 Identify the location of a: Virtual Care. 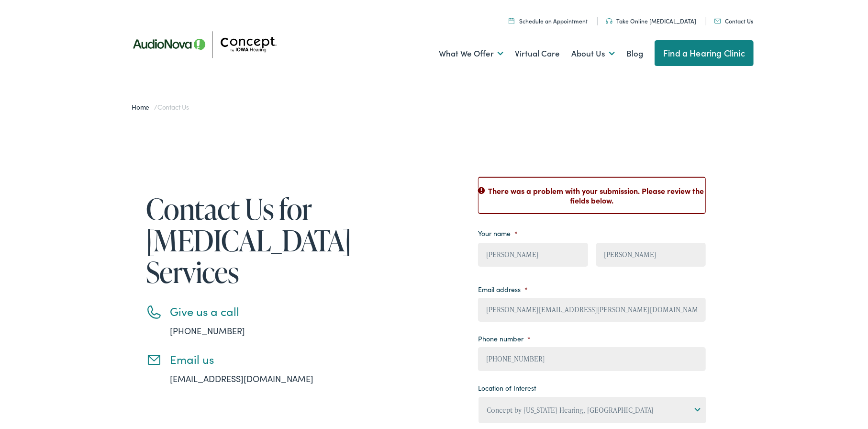
(537, 52).